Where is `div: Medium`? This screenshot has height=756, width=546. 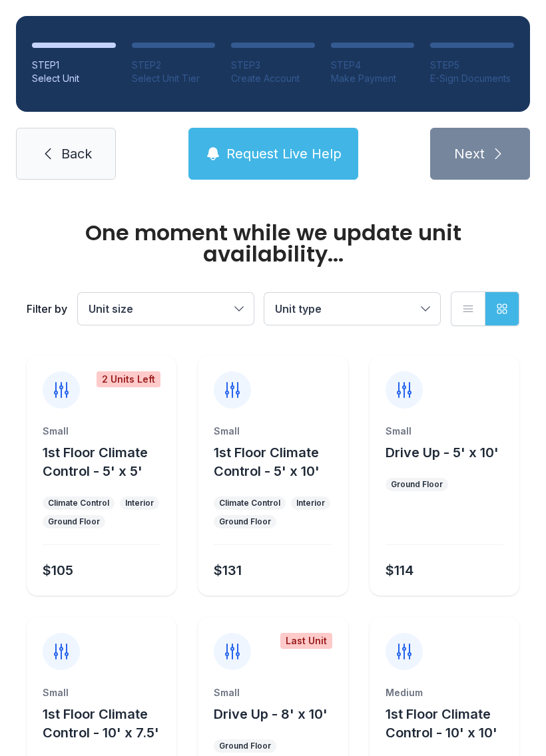 div: Medium is located at coordinates (444, 693).